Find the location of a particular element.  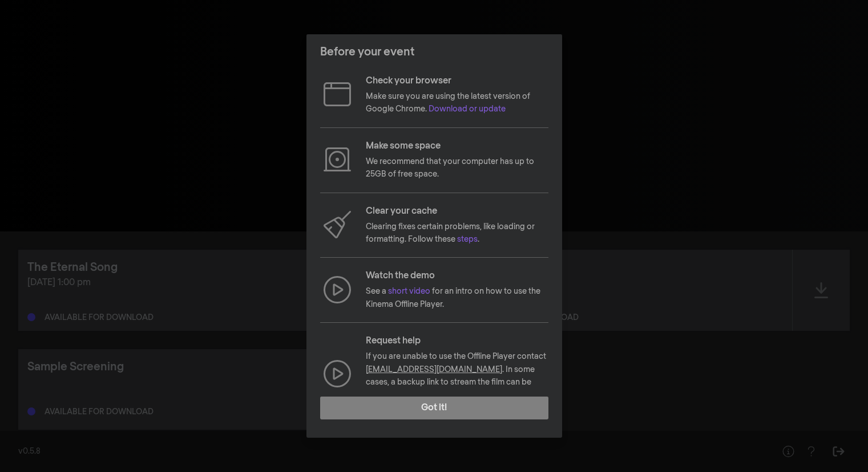

p: Check your browser is located at coordinates (457, 81).